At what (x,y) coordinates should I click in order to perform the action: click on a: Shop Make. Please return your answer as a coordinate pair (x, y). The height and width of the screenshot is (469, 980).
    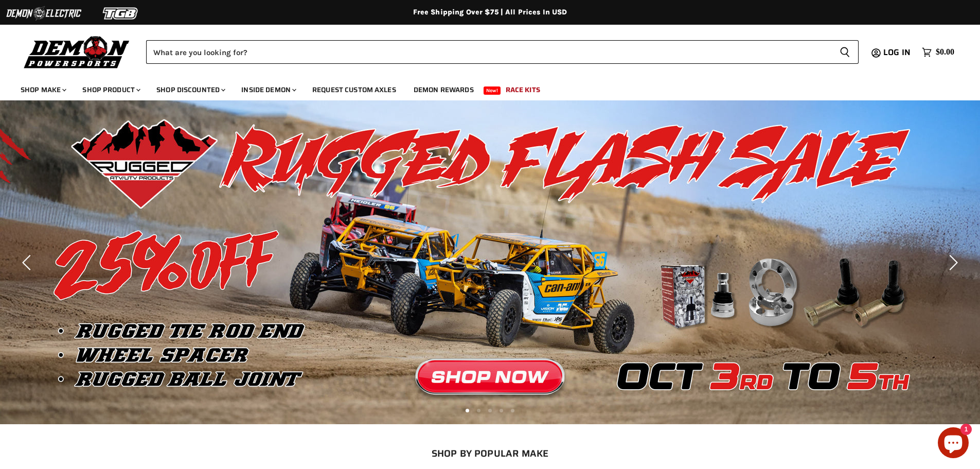
    Looking at the image, I should click on (43, 90).